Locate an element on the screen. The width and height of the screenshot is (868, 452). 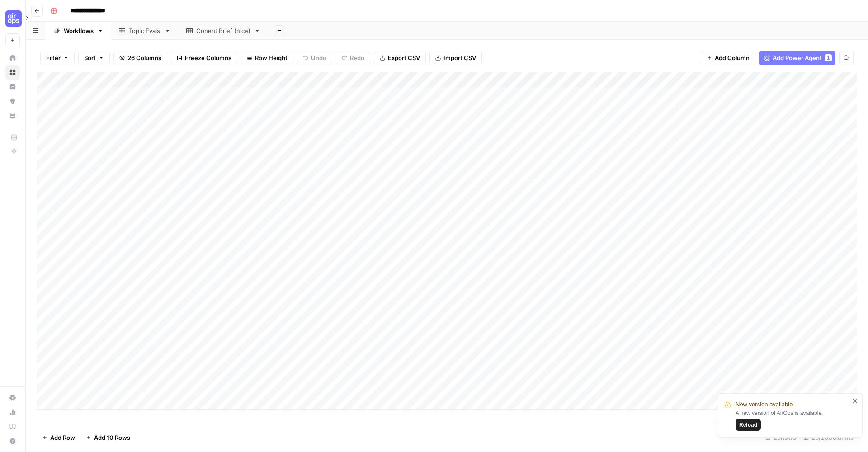
button: Add Row is located at coordinates (58, 438).